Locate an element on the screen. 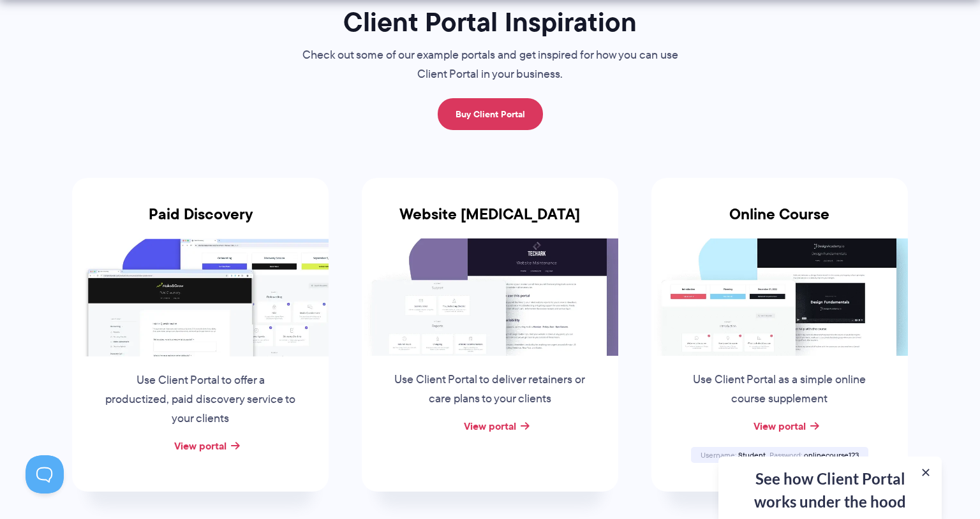  span: Username is located at coordinates (718, 455).